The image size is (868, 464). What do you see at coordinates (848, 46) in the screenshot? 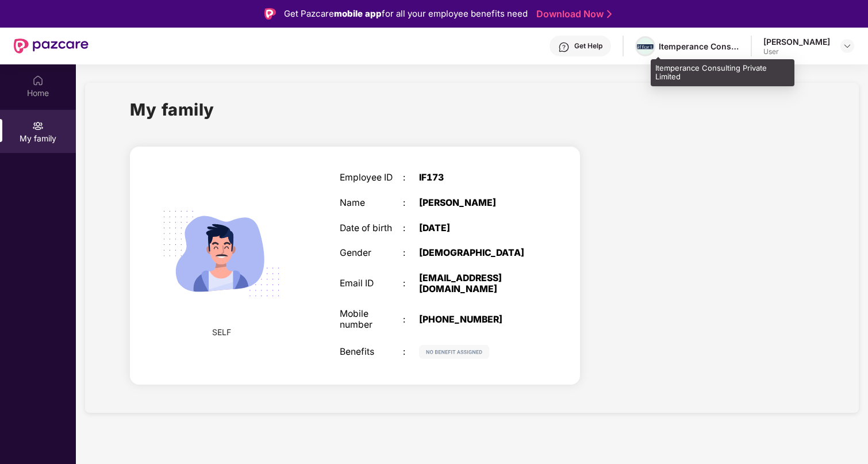
I see `img: svg+xml;base64,PHN2ZyBpZD0iRHJvcGRvd24tMzJ4MzIiIHhtbG5zPSJodHRwOi8vd3d3LnczLm9yZy8yMDAwL3N2ZyIgd2...` at bounding box center [848, 46].